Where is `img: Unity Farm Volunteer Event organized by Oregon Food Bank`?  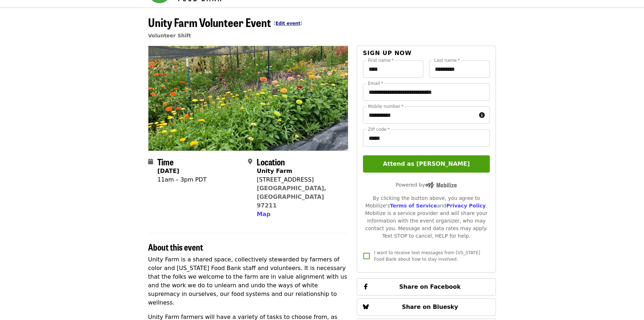
img: Unity Farm Volunteer Event organized by Oregon Food Bank is located at coordinates (248, 98).